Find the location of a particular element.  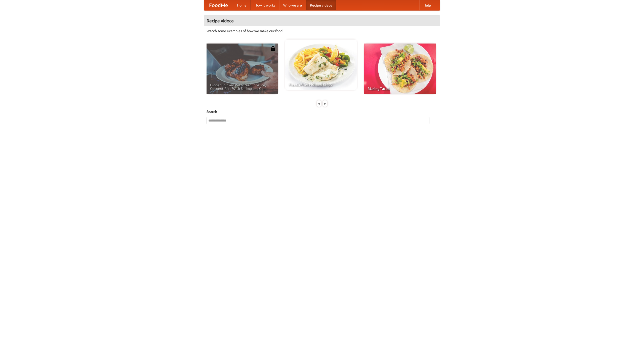

img: 483408.png is located at coordinates (273, 49).